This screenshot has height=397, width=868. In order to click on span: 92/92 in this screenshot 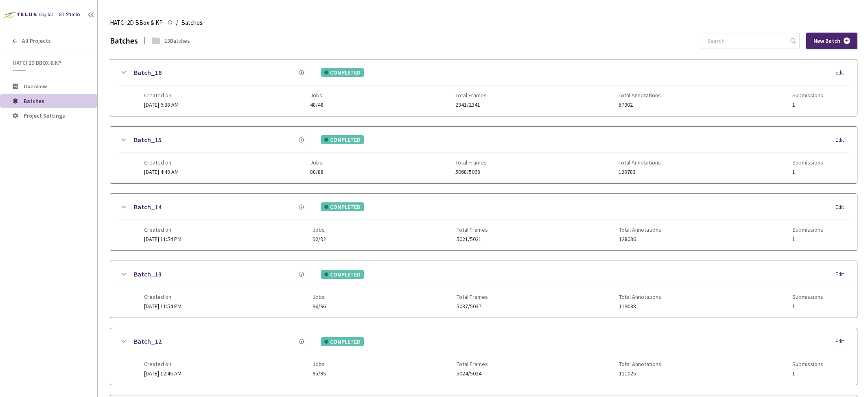, I will do `click(319, 239)`.